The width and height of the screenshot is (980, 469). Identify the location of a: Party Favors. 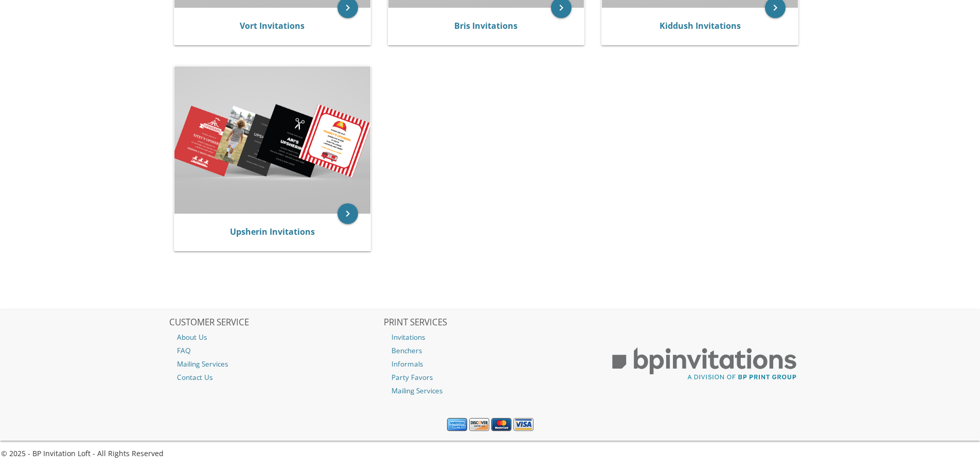
(490, 378).